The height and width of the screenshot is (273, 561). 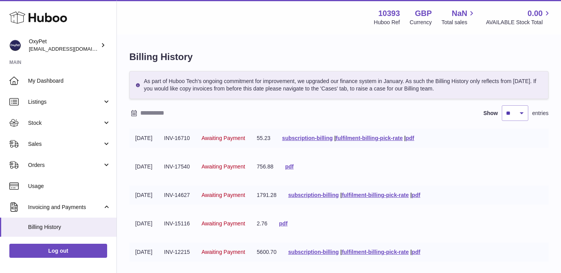 I want to click on span: Total sales, so click(x=459, y=22).